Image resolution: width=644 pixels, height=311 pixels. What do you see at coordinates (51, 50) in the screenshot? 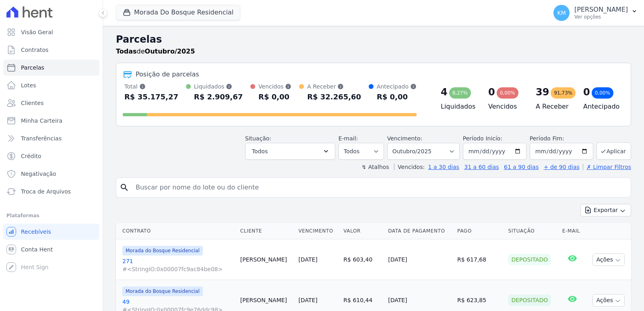
I see `a: Contratos` at bounding box center [51, 50].